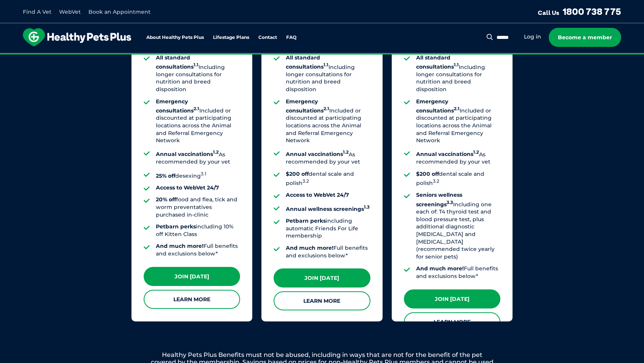 Image resolution: width=644 pixels, height=363 pixels. Describe the element at coordinates (291, 38) in the screenshot. I see `a: FAQ` at that location.